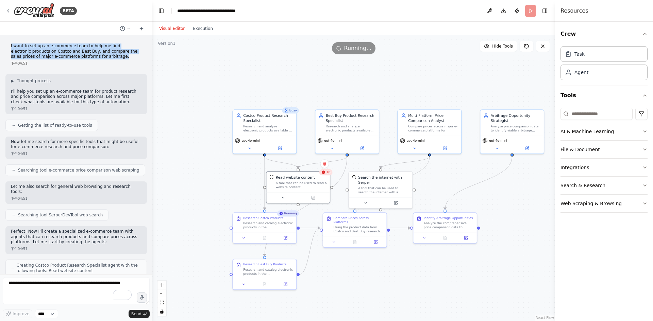 This screenshot has width=653, height=321. I want to click on div: Research Best Buy Products, so click(265, 265).